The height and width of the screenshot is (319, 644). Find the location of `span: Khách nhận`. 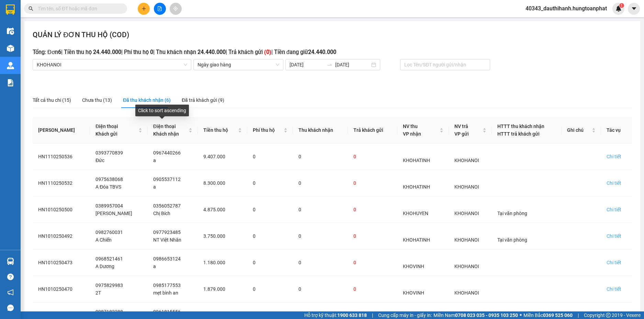

span: Khách nhận is located at coordinates (166, 133).